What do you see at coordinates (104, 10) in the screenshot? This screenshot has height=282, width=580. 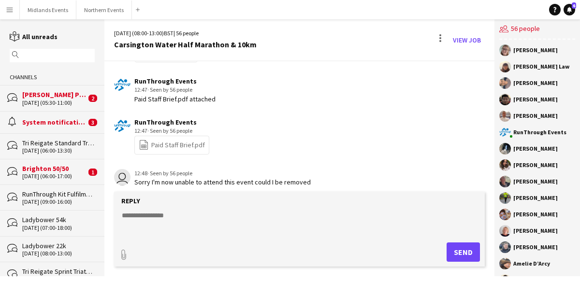 I see `button: Northern Events` at bounding box center [104, 10].